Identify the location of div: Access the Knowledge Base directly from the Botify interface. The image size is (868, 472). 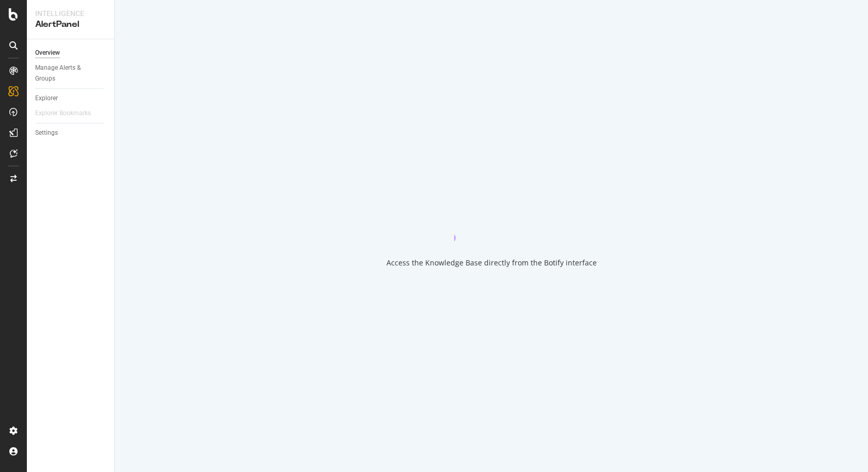
(491, 263).